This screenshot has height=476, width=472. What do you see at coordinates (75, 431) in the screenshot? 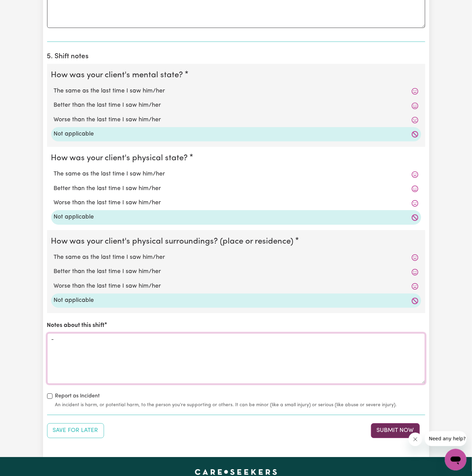
I see `button: Save your job report` at bounding box center [75, 431].